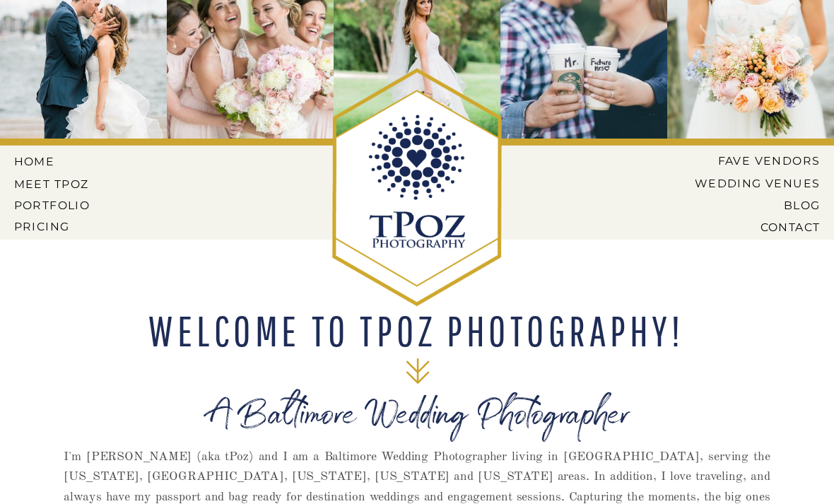 The height and width of the screenshot is (504, 834). What do you see at coordinates (52, 183) in the screenshot?
I see `a: MEET tPoz` at bounding box center [52, 183].